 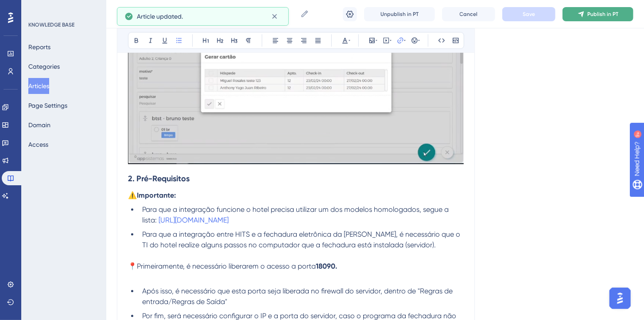 What do you see at coordinates (13, 13) in the screenshot?
I see `button: Open AI Assistant Launcher` at bounding box center [13, 13].